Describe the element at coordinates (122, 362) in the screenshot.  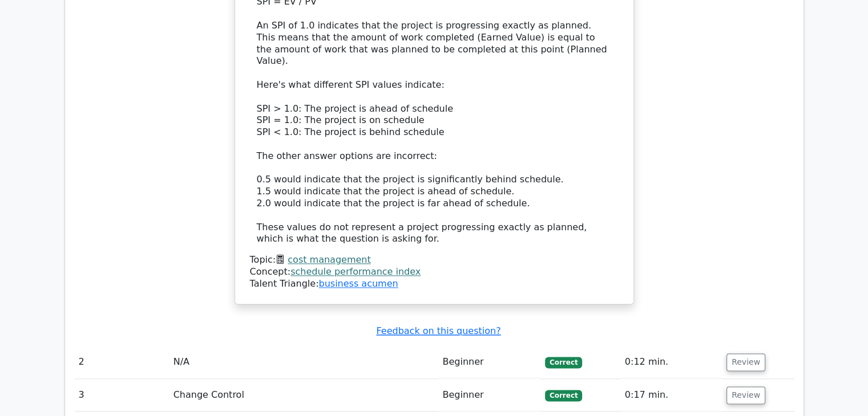
I see `td: 2` at that location.